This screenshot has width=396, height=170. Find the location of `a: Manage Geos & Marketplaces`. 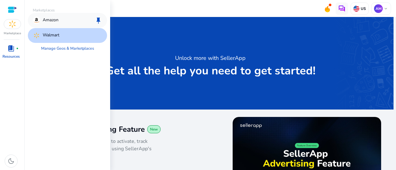

a: Manage Geos & Marketplaces is located at coordinates (67, 49).